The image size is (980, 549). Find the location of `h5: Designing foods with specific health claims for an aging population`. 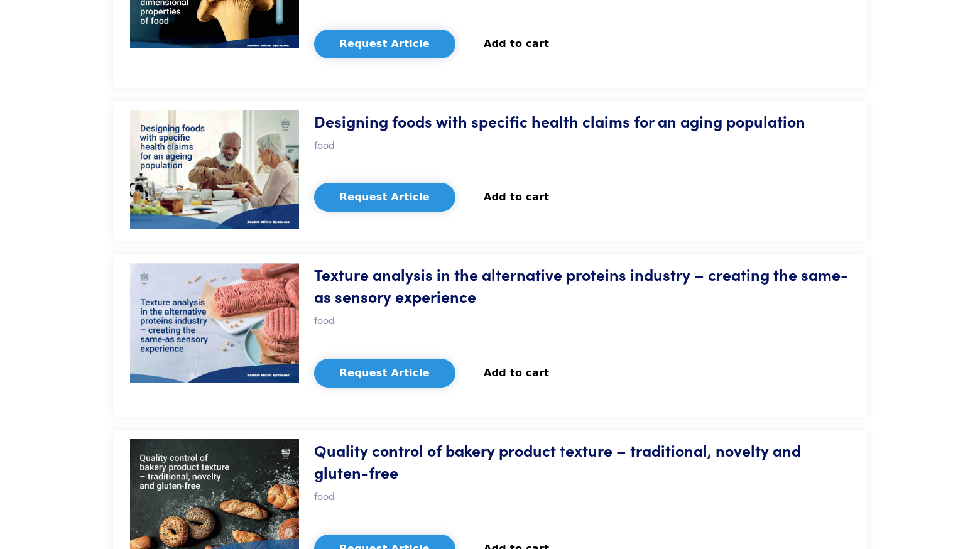

h5: Designing foods with specific health claims for an aging population is located at coordinates (560, 120).